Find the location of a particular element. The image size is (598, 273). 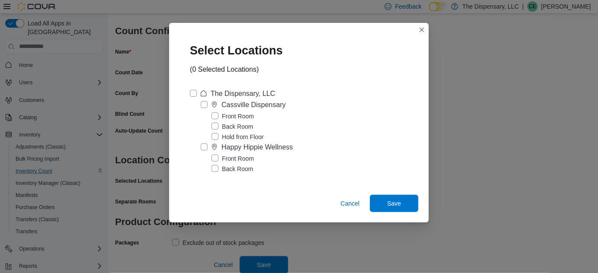

div: Happy Hippie Wellness is located at coordinates (257, 148).